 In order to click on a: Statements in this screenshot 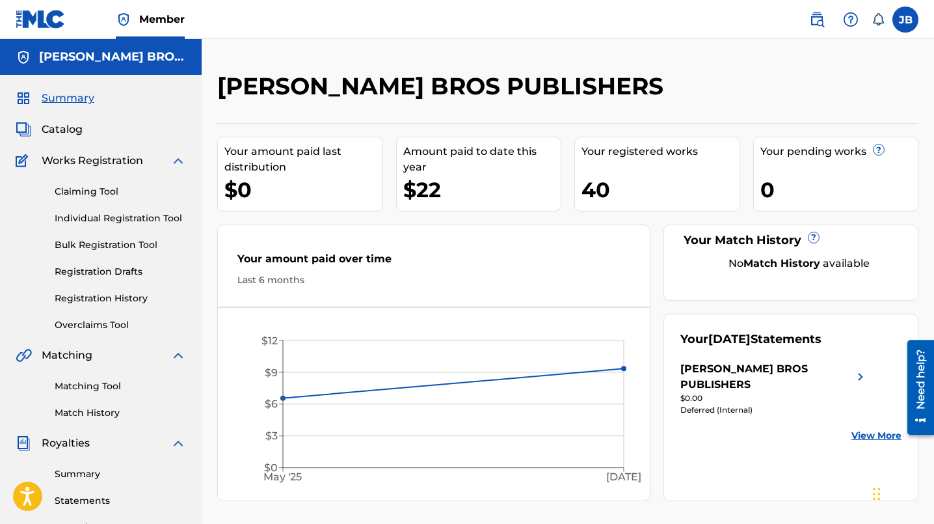, I will do `click(120, 500)`.